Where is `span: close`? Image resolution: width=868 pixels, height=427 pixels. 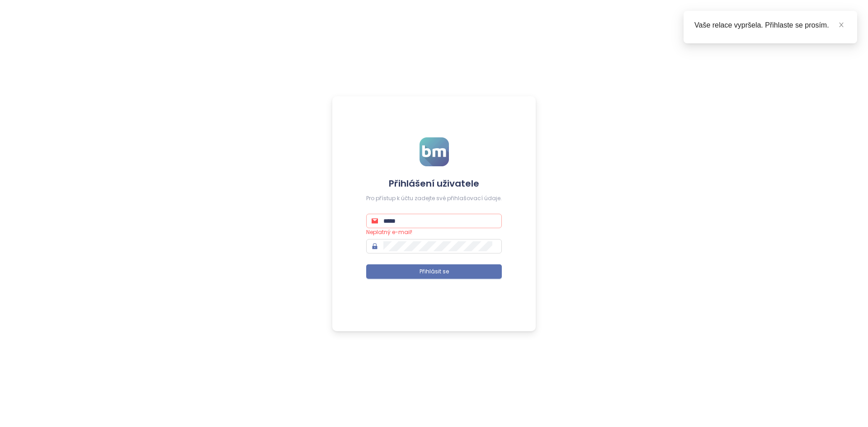
span: close is located at coordinates (842, 25).